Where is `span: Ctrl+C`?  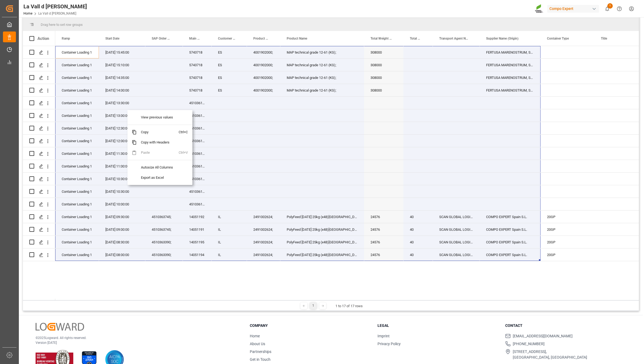
span: Ctrl+C is located at coordinates (184, 132).